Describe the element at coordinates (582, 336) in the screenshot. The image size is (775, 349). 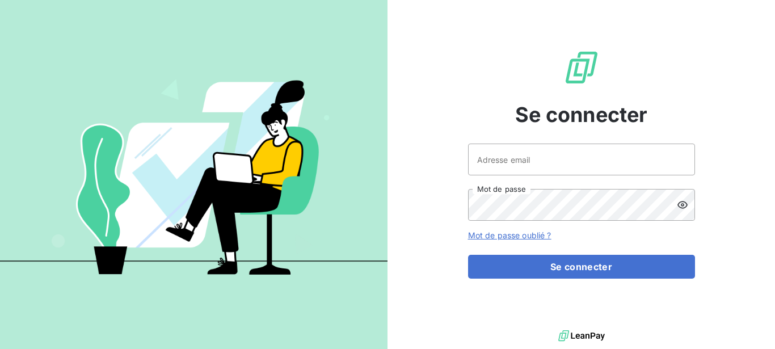
I see `img: logo` at that location.